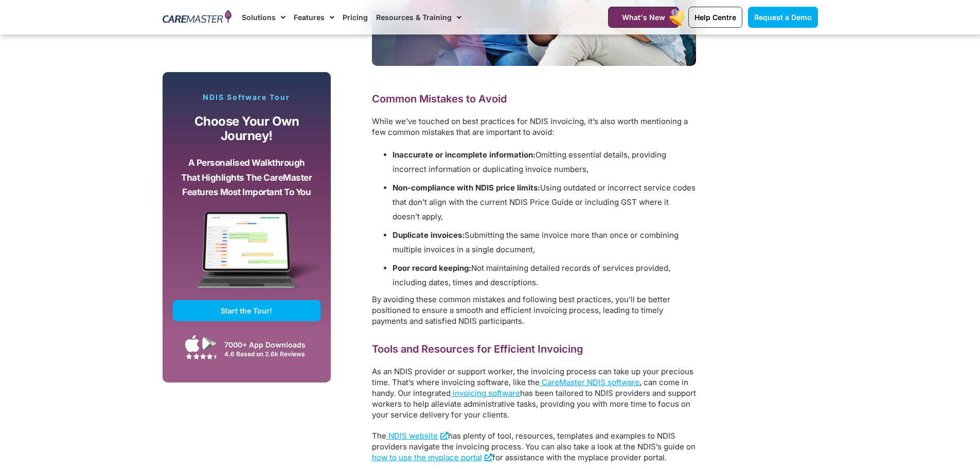  What do you see at coordinates (783, 17) in the screenshot?
I see `a: Request a Demo` at bounding box center [783, 17].